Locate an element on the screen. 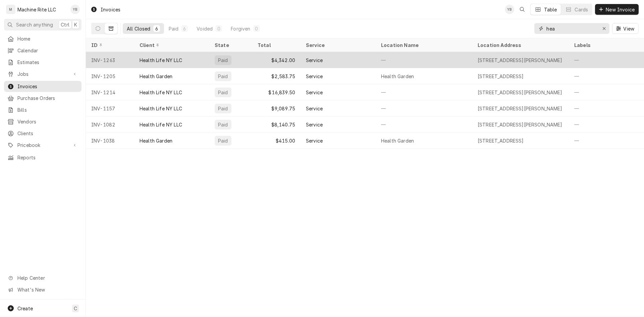 The height and width of the screenshot is (317, 644). button: Search anythingCtrlK is located at coordinates (43, 25).